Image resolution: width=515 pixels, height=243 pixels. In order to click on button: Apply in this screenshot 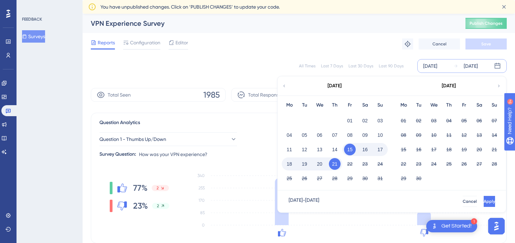, I will do `click(489, 201)`.